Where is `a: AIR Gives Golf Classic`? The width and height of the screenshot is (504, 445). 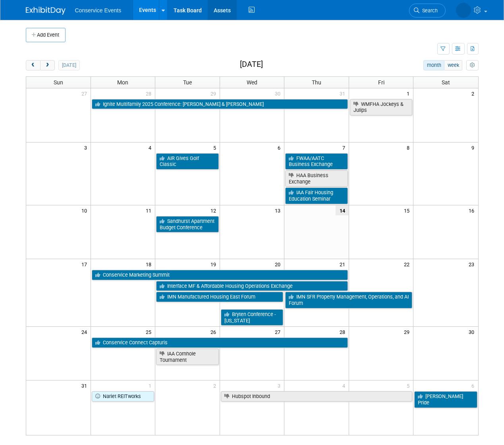 a: AIR Gives Golf Classic is located at coordinates (188, 161).